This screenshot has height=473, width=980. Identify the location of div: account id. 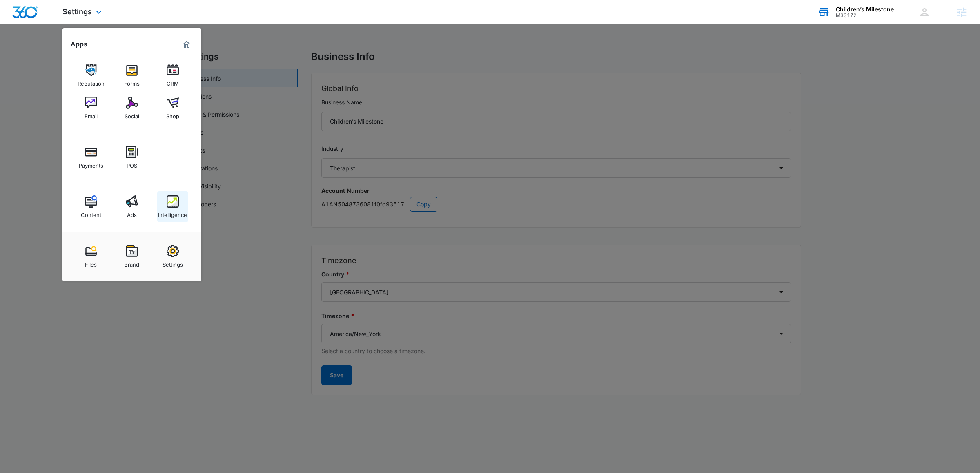
(865, 16).